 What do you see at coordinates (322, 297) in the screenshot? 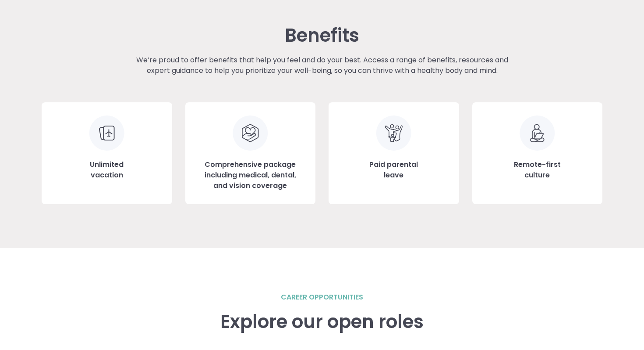
I see `h2: career opportunities` at bounding box center [322, 297].